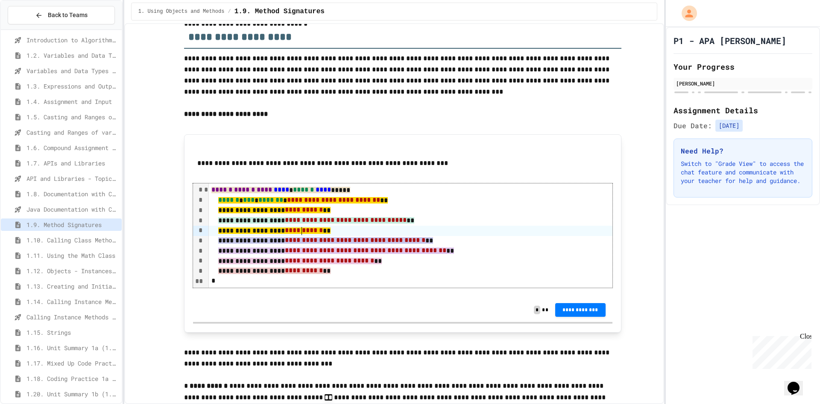 The width and height of the screenshot is (820, 404). I want to click on span: 1.11. Using the Math Class, so click(72, 255).